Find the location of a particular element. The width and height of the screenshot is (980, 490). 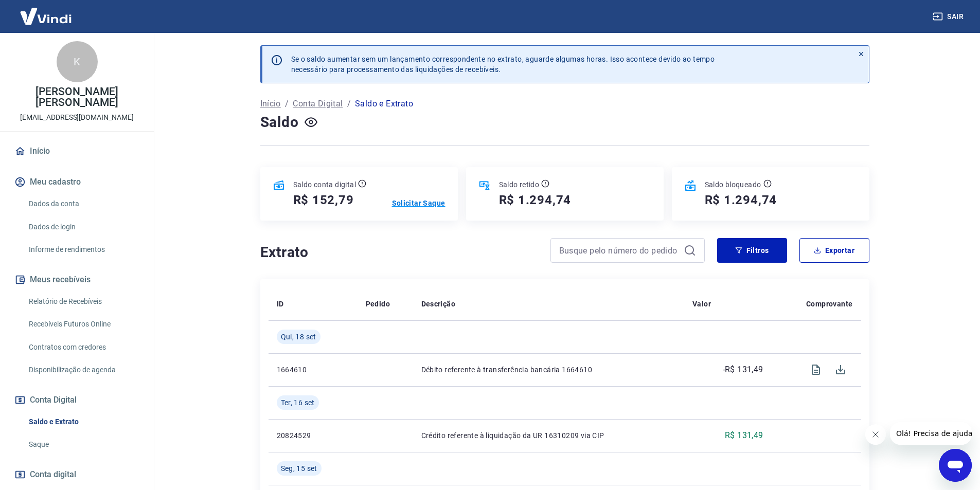

span: Download is located at coordinates (840, 370).